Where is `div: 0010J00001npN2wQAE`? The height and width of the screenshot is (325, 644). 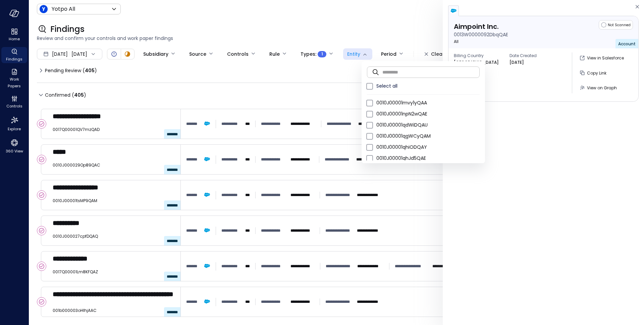 div: 0010J00001npN2wQAE is located at coordinates (428, 114).